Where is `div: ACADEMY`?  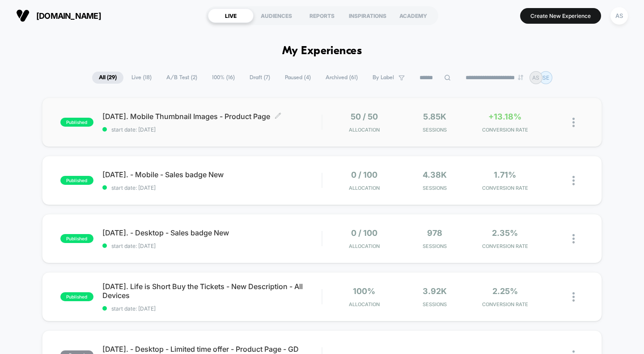 div: ACADEMY is located at coordinates (413, 15).